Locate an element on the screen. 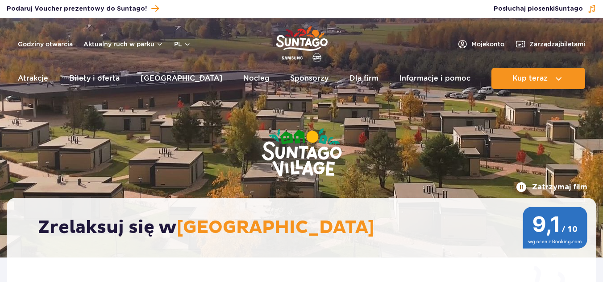 Image resolution: width=603 pixels, height=282 pixels. a: Zarządzajbiletami is located at coordinates (550, 44).